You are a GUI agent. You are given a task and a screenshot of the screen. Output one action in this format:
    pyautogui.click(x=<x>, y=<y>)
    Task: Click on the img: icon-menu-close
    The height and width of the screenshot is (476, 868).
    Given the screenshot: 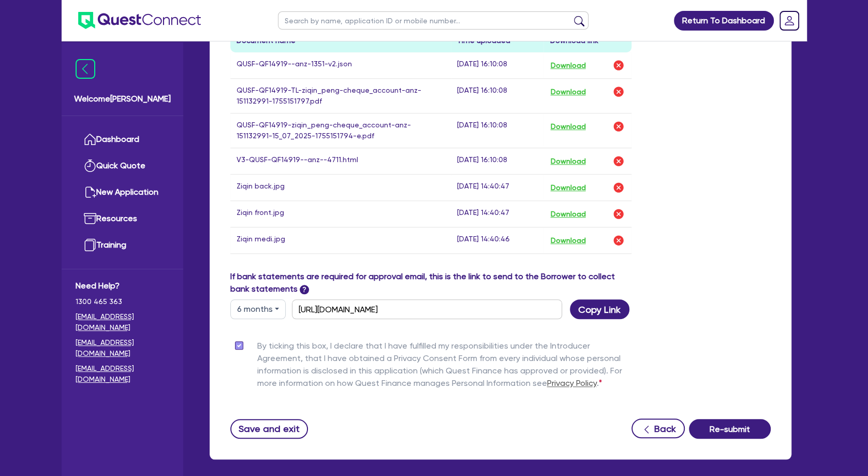 What is the action you would take?
    pyautogui.click(x=86, y=69)
    